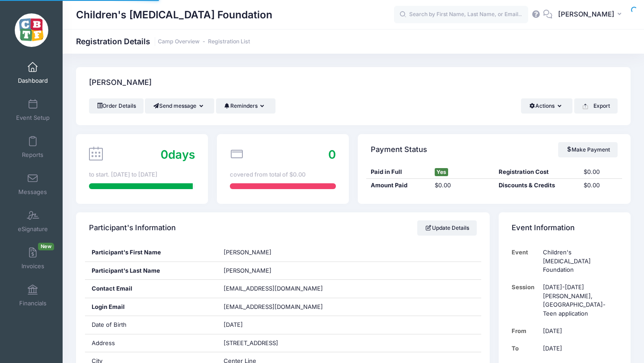 This screenshot has width=644, height=363. Describe the element at coordinates (31, 30) in the screenshot. I see `img: Children's Brain Tumor Foundation` at that location.